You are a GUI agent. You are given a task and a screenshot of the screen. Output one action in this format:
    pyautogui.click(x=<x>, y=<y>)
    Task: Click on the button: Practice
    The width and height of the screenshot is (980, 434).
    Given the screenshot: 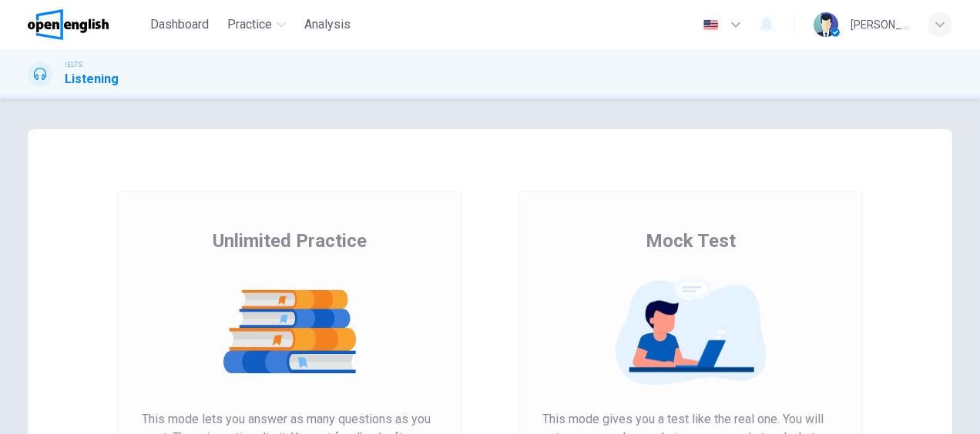 What is the action you would take?
    pyautogui.click(x=256, y=25)
    